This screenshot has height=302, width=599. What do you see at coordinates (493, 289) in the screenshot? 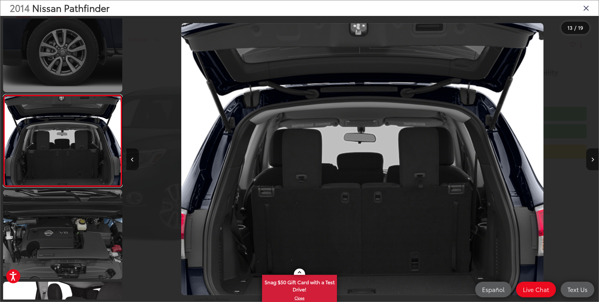
I see `span: Español` at bounding box center [493, 289].